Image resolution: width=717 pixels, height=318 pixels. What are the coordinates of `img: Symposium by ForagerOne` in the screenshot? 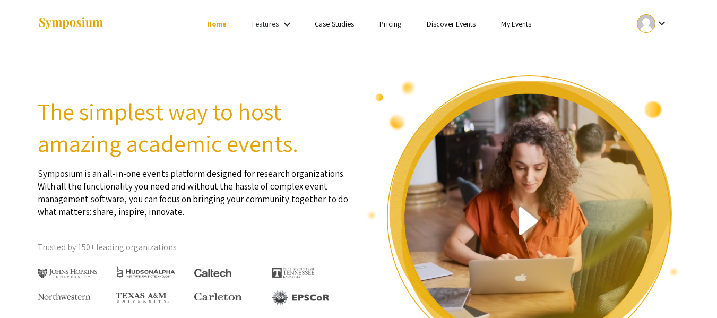 It's located at (71, 23).